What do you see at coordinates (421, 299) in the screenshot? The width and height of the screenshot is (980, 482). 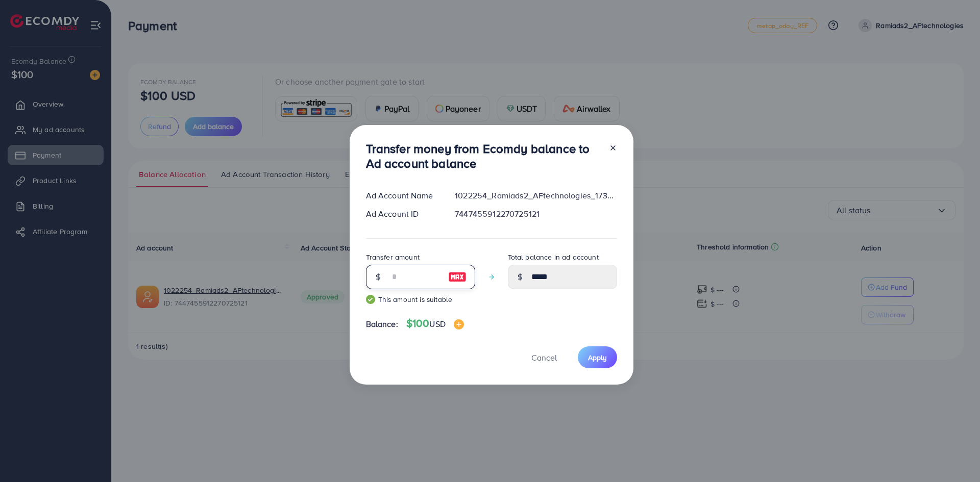 I see `small: This amount is suitable` at bounding box center [421, 299].